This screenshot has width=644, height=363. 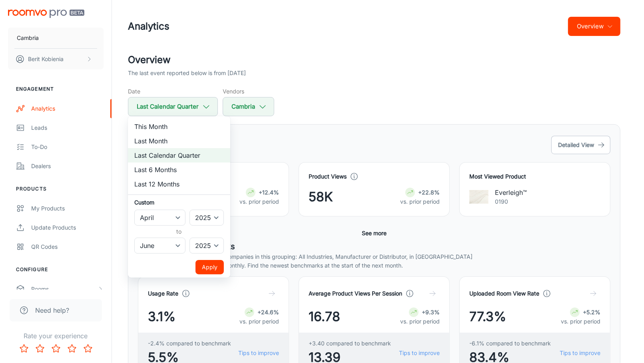 What do you see at coordinates (179, 155) in the screenshot?
I see `li: Last Calendar Quarter` at bounding box center [179, 155].